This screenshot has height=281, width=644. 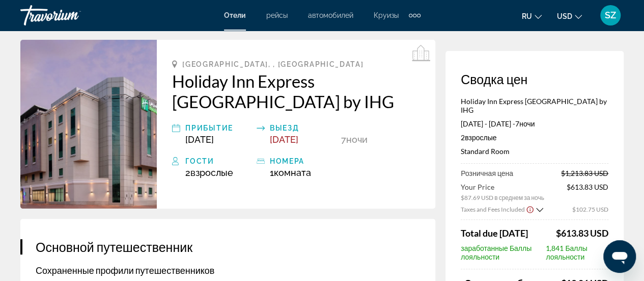 I want to click on a: рейсы, so click(x=277, y=15).